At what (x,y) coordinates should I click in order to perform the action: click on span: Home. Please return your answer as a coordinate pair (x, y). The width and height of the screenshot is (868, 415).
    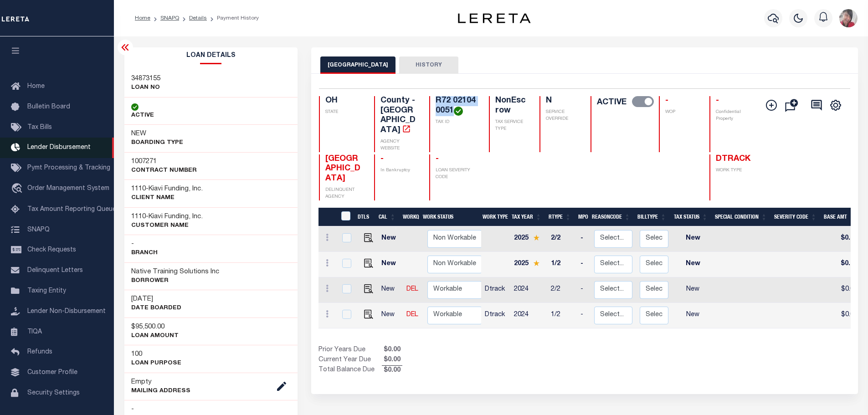
    Looking at the image, I should click on (36, 86).